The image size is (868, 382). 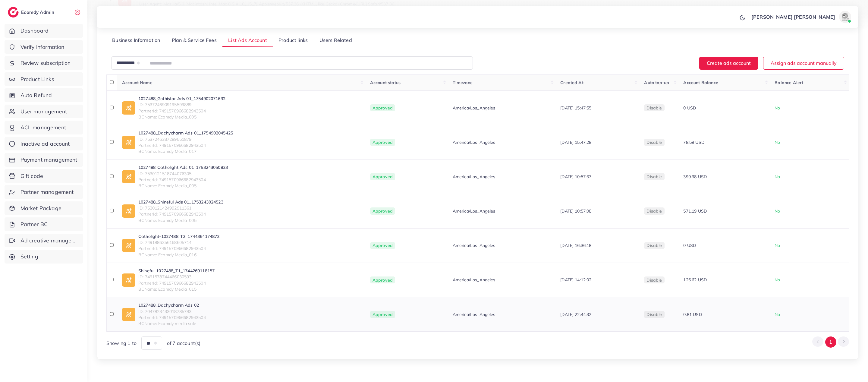 What do you see at coordinates (37, 79) in the screenshot?
I see `span: Product Links` at bounding box center [37, 79].